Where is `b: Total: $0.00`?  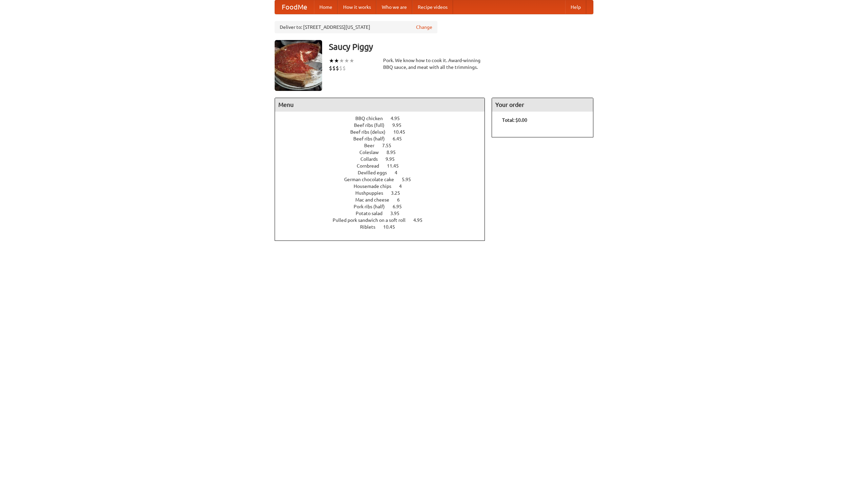
b: Total: $0.00 is located at coordinates (515, 120).